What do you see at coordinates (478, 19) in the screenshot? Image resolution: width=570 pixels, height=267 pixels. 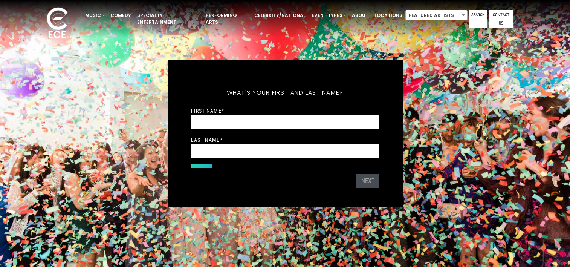 I see `a: Search` at bounding box center [478, 19].